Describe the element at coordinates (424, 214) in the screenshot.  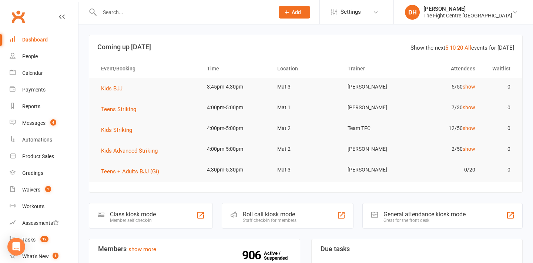
I see `div: General attendance kiosk mode` at that location.